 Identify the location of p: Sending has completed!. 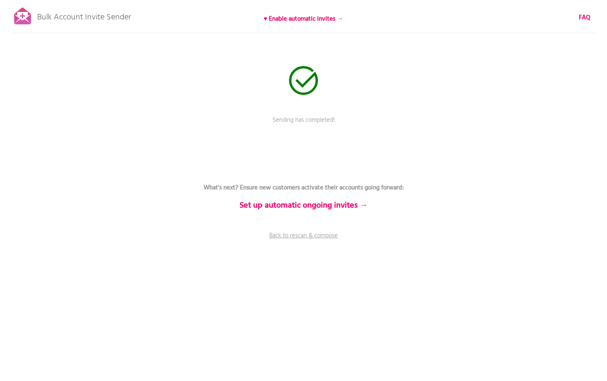
(303, 126).